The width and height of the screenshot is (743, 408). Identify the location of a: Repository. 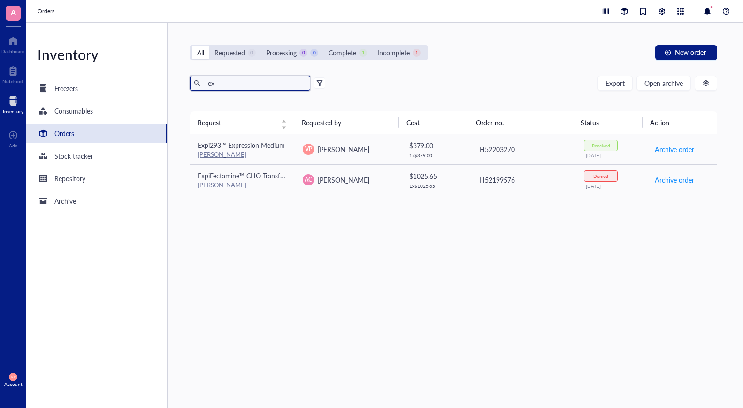
(97, 178).